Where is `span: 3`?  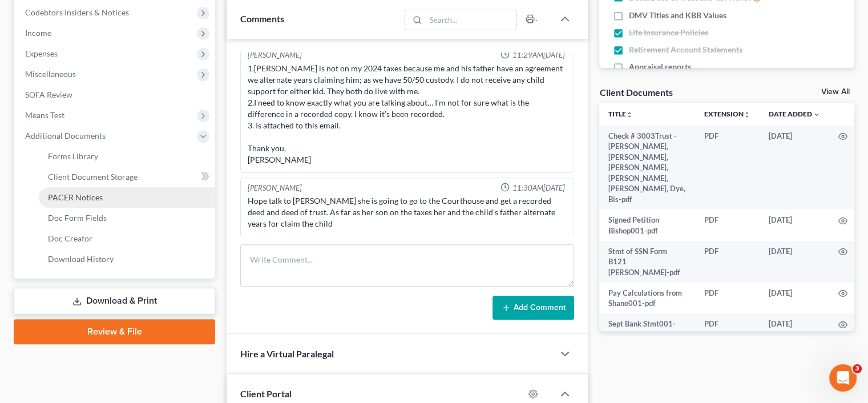 span: 3 is located at coordinates (857, 369).